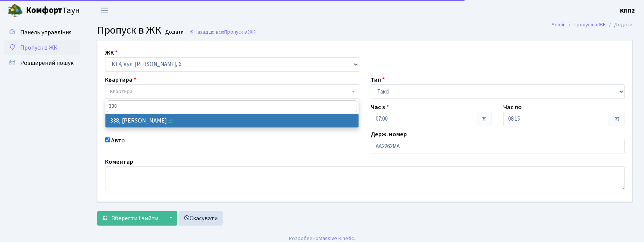 This screenshot has width=644, height=242. What do you see at coordinates (378, 80) in the screenshot?
I see `label: Тип` at bounding box center [378, 80].